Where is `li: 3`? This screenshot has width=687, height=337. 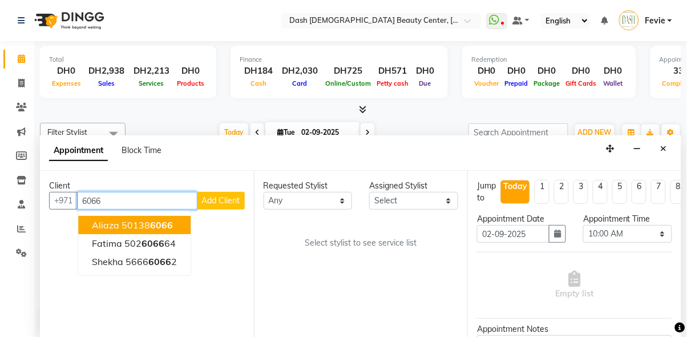 li: 3 is located at coordinates (581, 192).